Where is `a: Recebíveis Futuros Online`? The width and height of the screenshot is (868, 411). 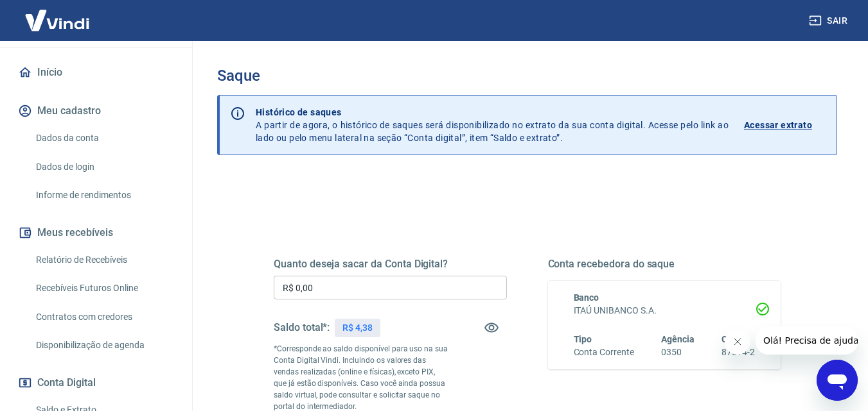
a: Recebíveis Futuros Online is located at coordinates (103, 288).